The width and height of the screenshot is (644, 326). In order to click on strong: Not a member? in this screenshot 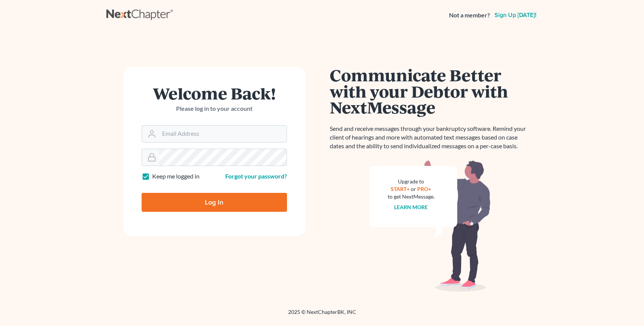, I will do `click(469, 15)`.